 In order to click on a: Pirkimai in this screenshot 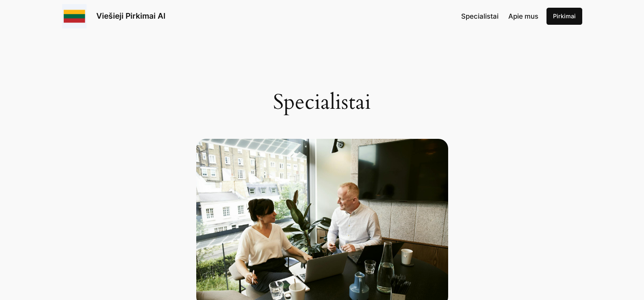, I will do `click(564, 16)`.